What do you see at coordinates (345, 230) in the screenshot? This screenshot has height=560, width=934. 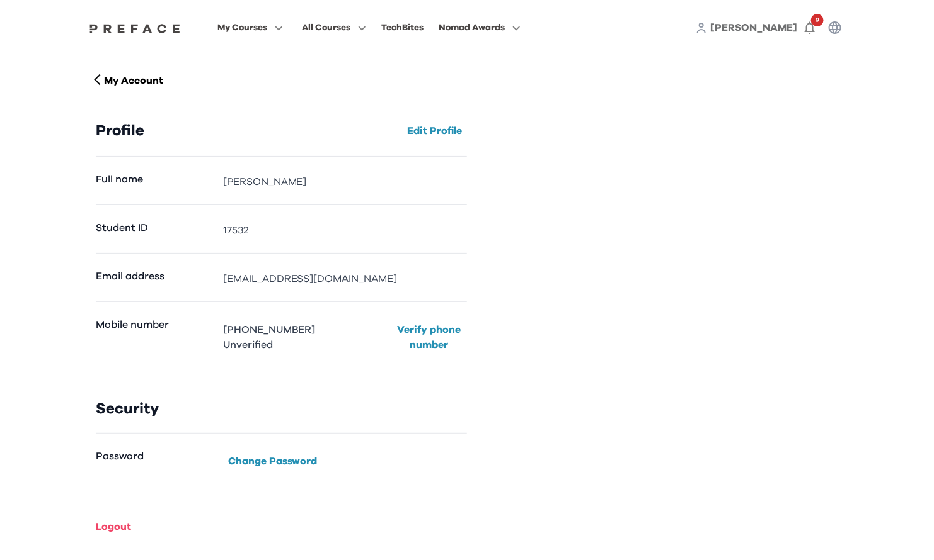 I see `dd: 17532` at bounding box center [345, 230].